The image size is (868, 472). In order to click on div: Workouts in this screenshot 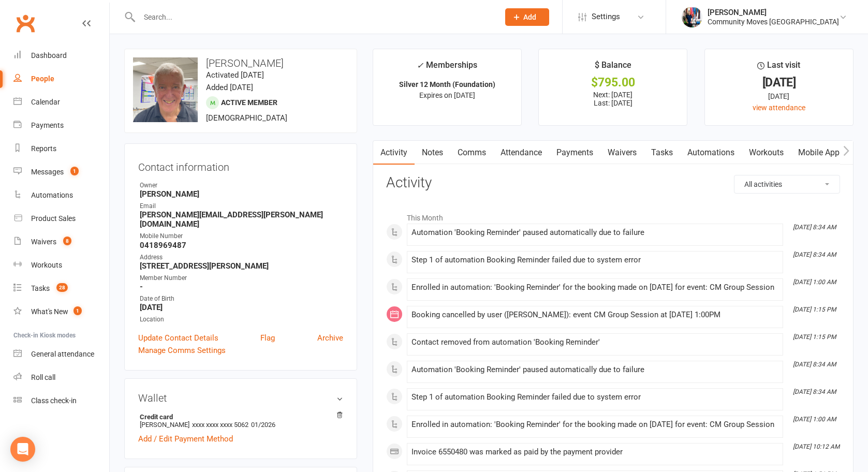, I will do `click(47, 265)`.